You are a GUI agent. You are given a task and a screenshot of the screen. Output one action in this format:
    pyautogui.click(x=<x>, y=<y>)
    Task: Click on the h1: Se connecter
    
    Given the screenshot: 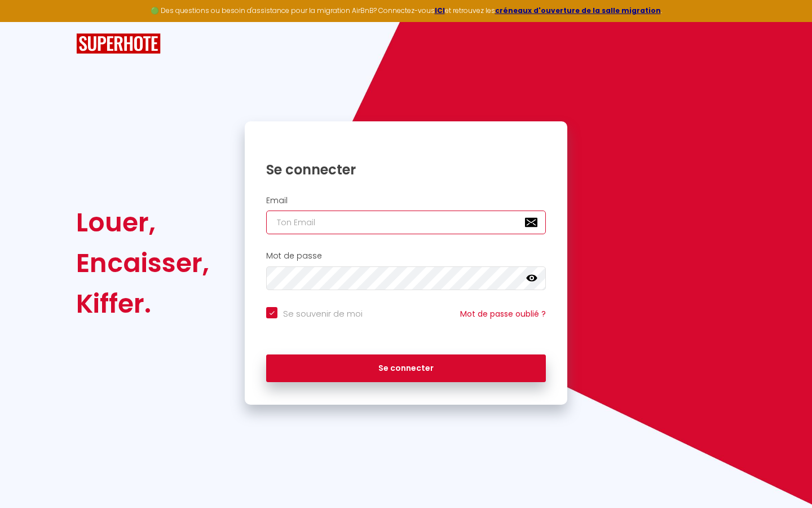 What is the action you would take?
    pyautogui.click(x=406, y=169)
    